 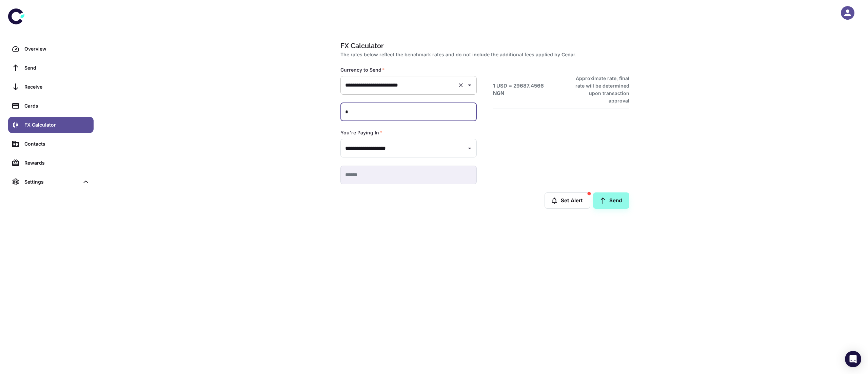 What do you see at coordinates (483, 46) in the screenshot?
I see `h1: FX Calculator` at bounding box center [483, 46].